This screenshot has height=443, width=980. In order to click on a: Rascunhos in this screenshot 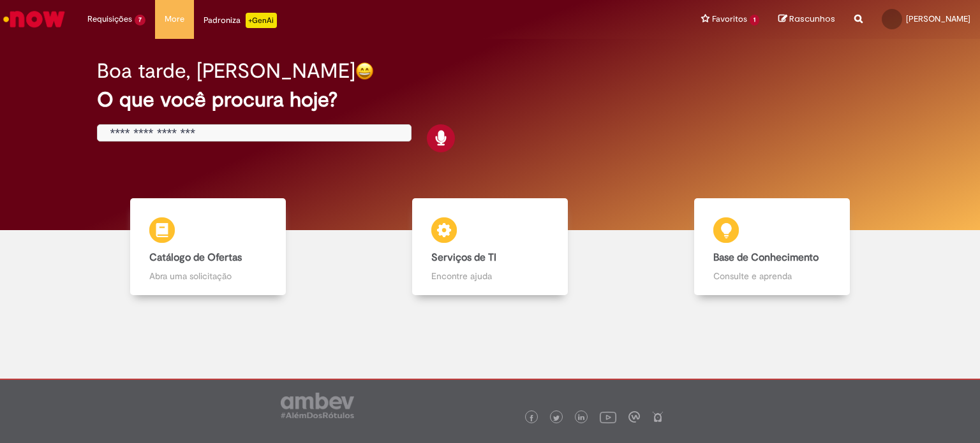, I will do `click(807, 19)`.